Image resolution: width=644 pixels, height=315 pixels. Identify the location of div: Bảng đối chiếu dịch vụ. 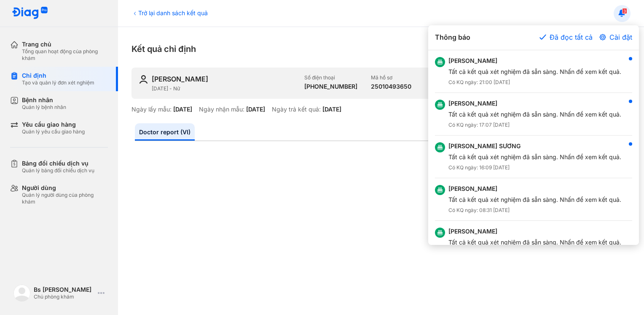
(58, 163).